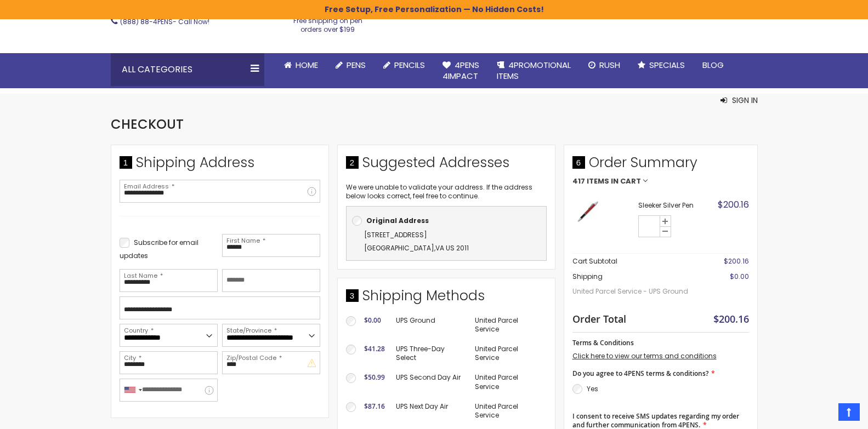  What do you see at coordinates (375, 377) in the screenshot?
I see `span: $50.99` at bounding box center [375, 377].